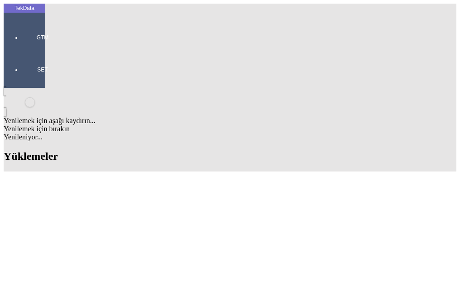  What do you see at coordinates (230, 156) in the screenshot?
I see `h2: Yüklemeler` at bounding box center [230, 156].